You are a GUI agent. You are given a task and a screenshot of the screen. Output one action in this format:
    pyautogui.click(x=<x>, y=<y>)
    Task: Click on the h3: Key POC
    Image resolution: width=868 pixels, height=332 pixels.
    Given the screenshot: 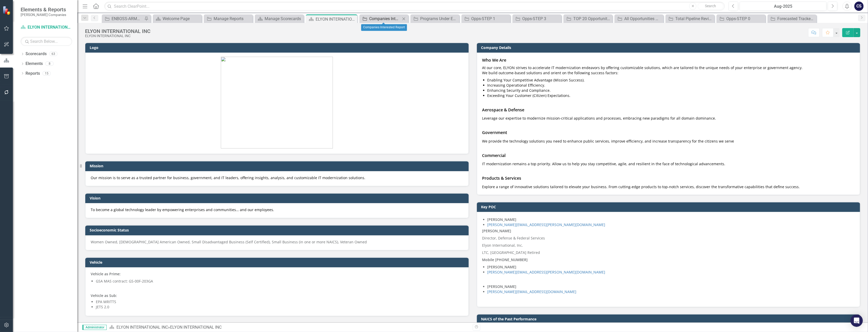 What is the action you would take?
    pyautogui.click(x=669, y=207)
    